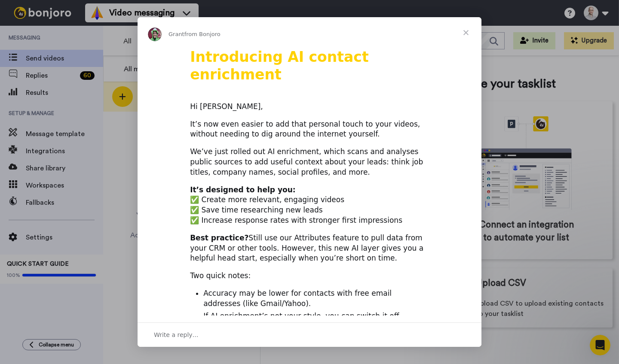  Describe the element at coordinates (310, 205) in the screenshot. I see `div: ✅ Create more relevant, engaging videos ✅ Save time researching new leads ✅ Increase response rat...` at that location.